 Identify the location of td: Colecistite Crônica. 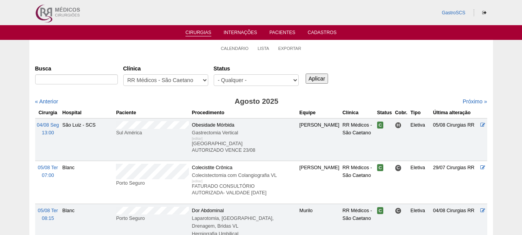
(244, 182).